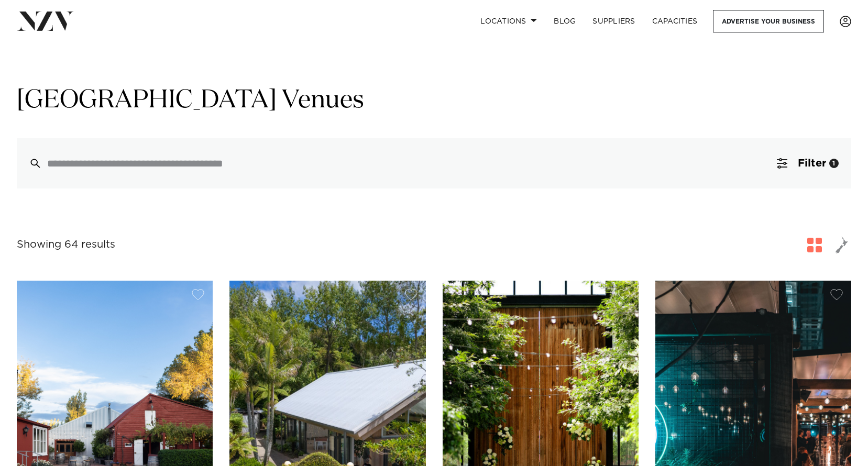 The width and height of the screenshot is (868, 466). What do you see at coordinates (812, 163) in the screenshot?
I see `span: Filter` at bounding box center [812, 163].